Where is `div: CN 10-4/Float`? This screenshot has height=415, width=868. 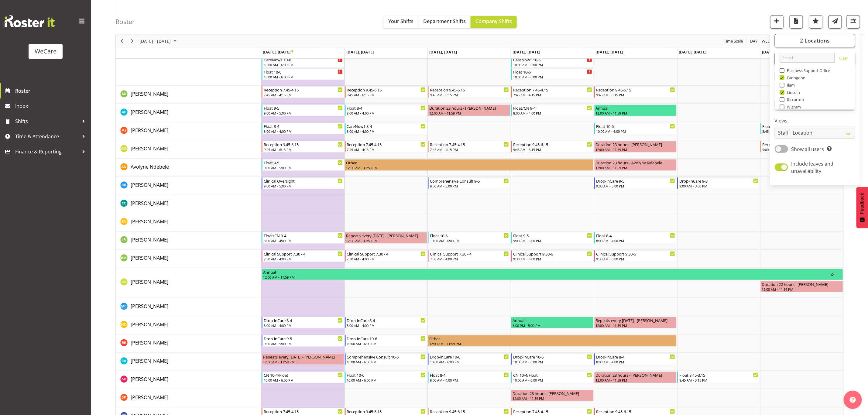
div: CN 10-4/Float is located at coordinates (303, 375).